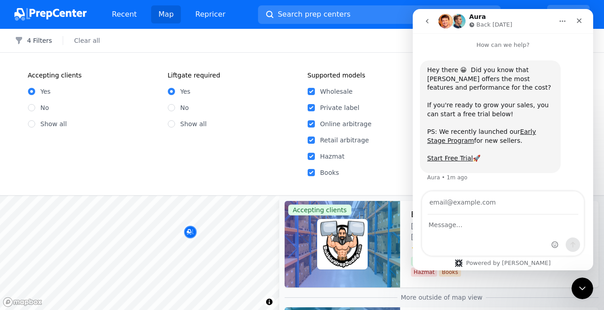 The height and width of the screenshot is (310, 604). What do you see at coordinates (23, 302) in the screenshot?
I see `a: Mapbox logo` at bounding box center [23, 302].